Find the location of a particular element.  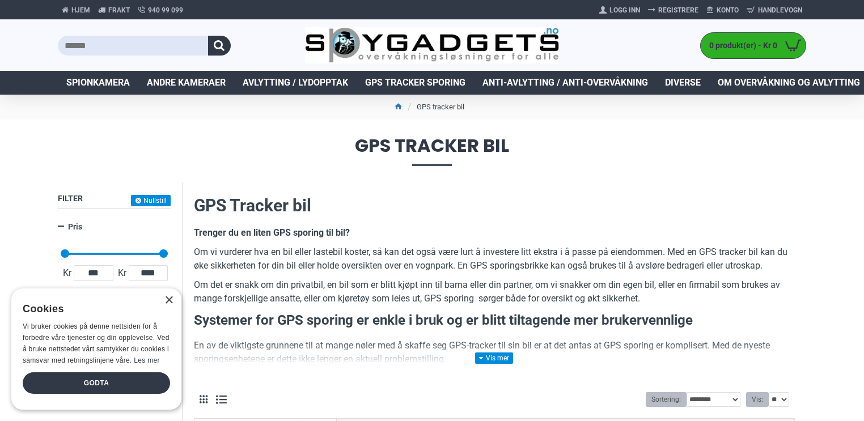

a: Handlevogn is located at coordinates (775, 10).